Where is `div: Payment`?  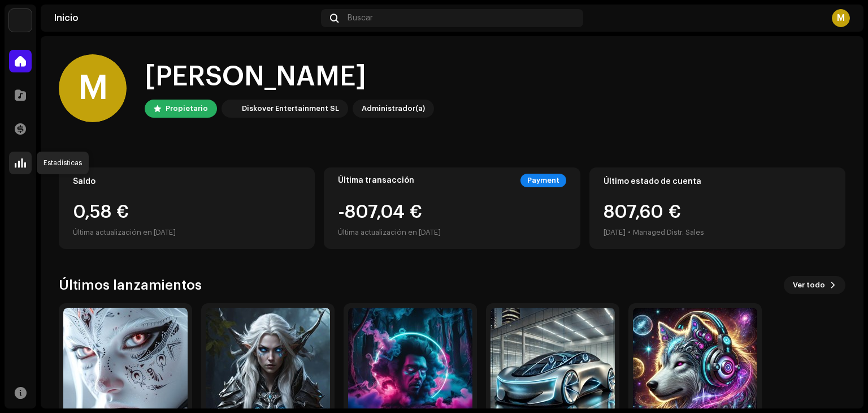
div: Payment is located at coordinates (543, 181).